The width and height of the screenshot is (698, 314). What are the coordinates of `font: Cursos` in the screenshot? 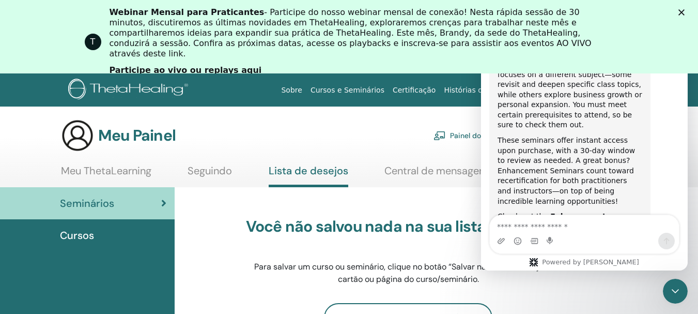 It's located at (77, 235).